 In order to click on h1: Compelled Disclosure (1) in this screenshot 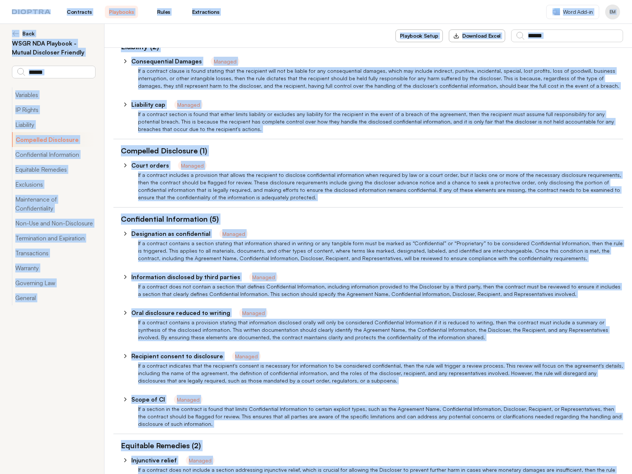, I will do `click(160, 151)`.